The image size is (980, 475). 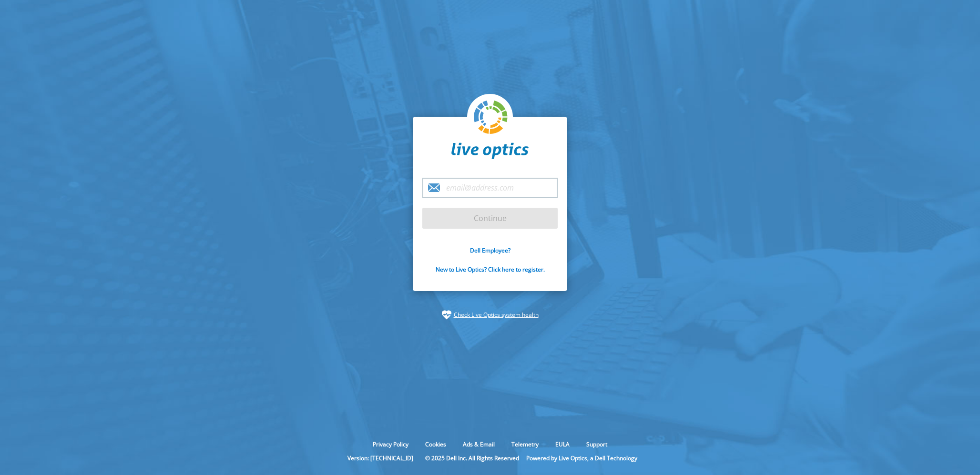 What do you see at coordinates (436, 444) in the screenshot?
I see `a: Cookies` at bounding box center [436, 444].